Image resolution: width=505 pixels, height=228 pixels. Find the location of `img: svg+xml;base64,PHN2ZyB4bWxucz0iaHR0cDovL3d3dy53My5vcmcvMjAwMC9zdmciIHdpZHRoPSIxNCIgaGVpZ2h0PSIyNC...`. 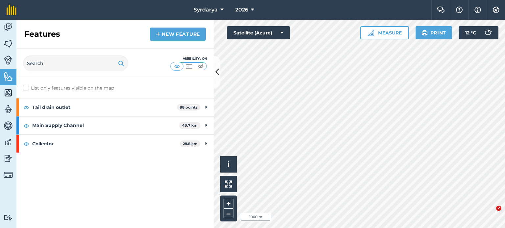

img: svg+xml;base64,PHN2ZyB4bWxucz0iaHR0cDovL3d3dy53My5vcmcvMjAwMC9zdmciIHdpZHRoPSIxNCIgaGVpZ2h0PSIyNC... is located at coordinates (158, 34).